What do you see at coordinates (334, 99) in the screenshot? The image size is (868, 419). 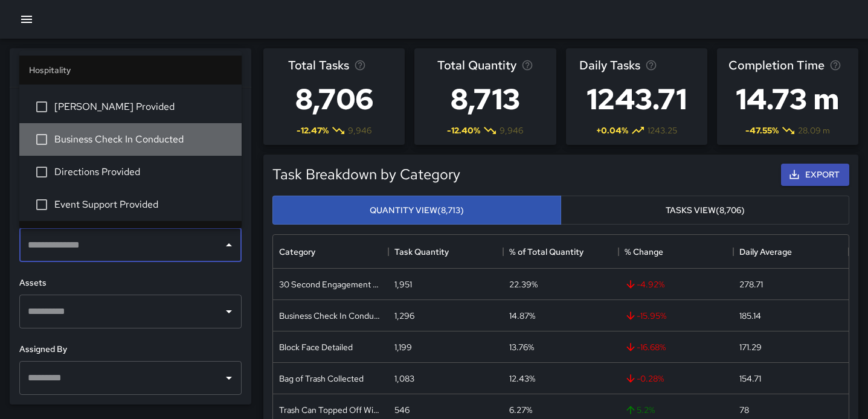 I see `h3: 8,706` at bounding box center [334, 99].